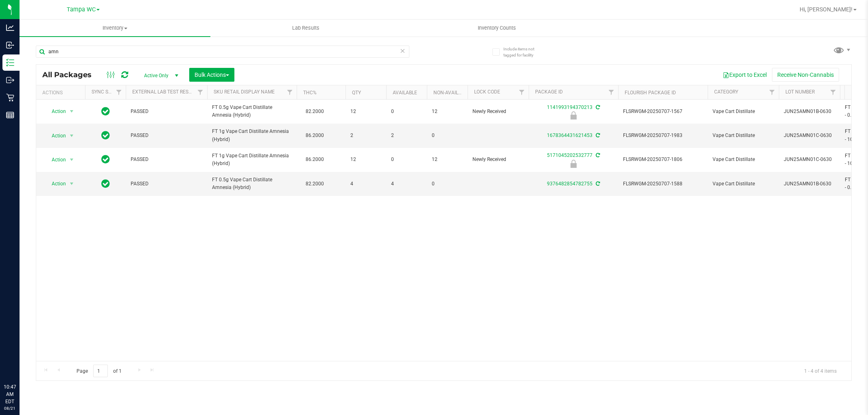  I want to click on a: 1678364431621453, so click(570, 136).